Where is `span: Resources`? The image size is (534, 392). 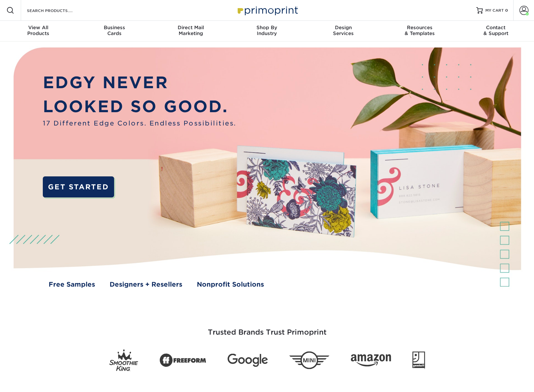
span: Resources is located at coordinates (420, 28).